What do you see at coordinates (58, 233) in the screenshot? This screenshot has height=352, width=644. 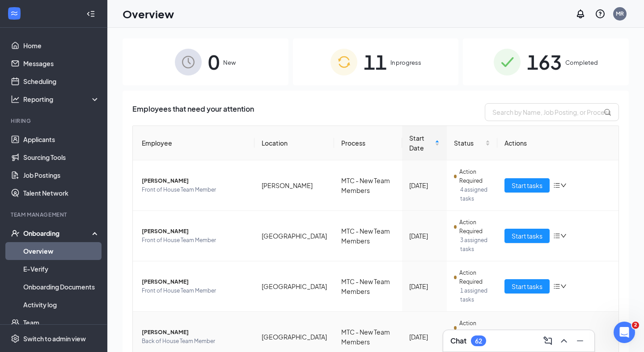 I see `div: Onboarding` at bounding box center [58, 233].